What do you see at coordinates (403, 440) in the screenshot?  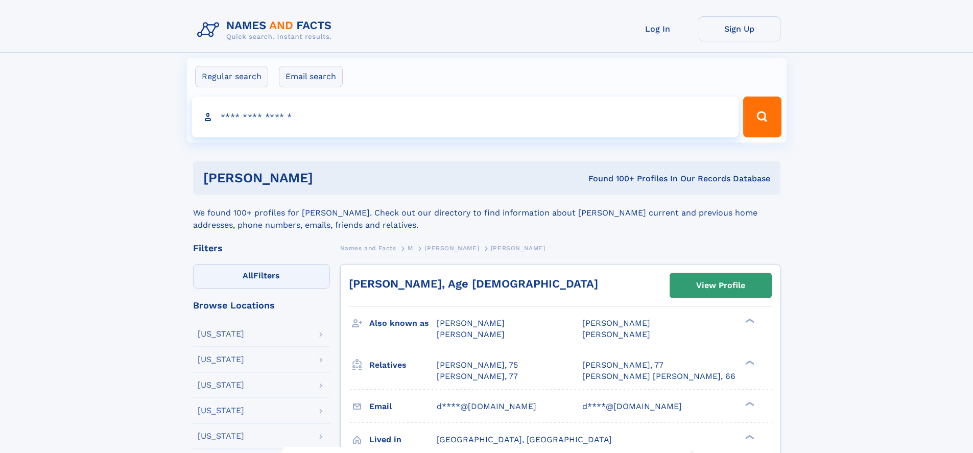 I see `h3: Lived in` at bounding box center [403, 440].